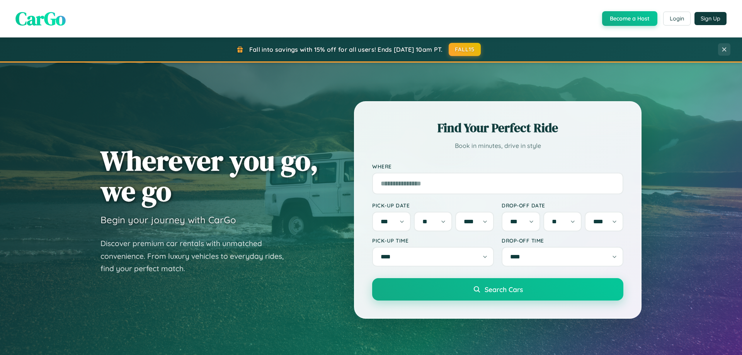 Image resolution: width=742 pixels, height=355 pixels. Describe the element at coordinates (677, 19) in the screenshot. I see `button: Login` at that location.